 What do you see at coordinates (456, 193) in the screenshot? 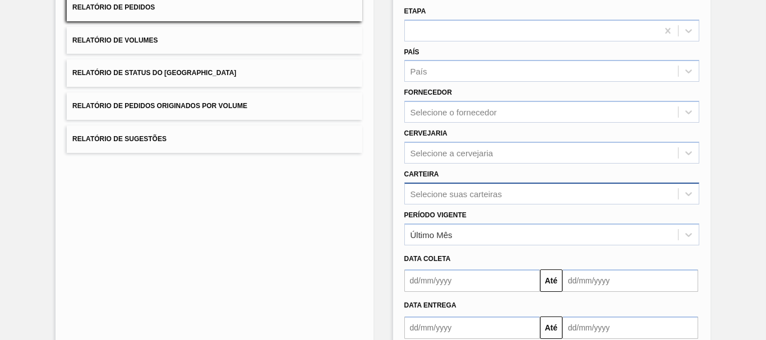
I see `div: Selecione suas carteiras` at bounding box center [456, 193].